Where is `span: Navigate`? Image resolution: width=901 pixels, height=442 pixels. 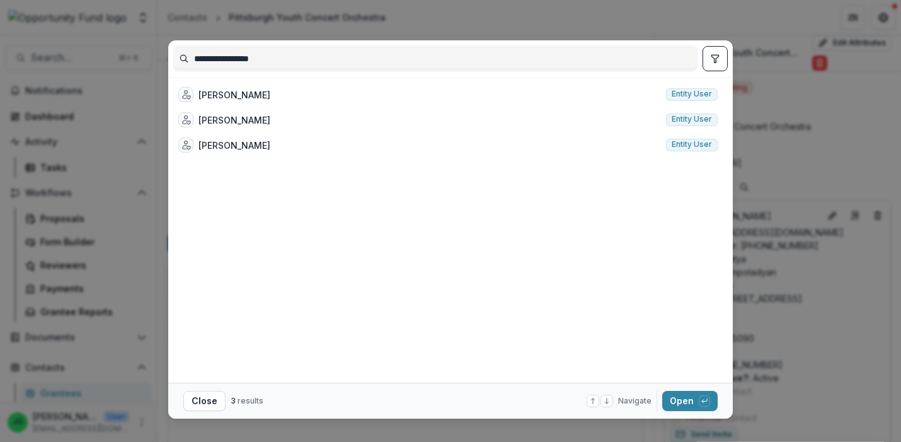
span: Navigate is located at coordinates (635, 401).